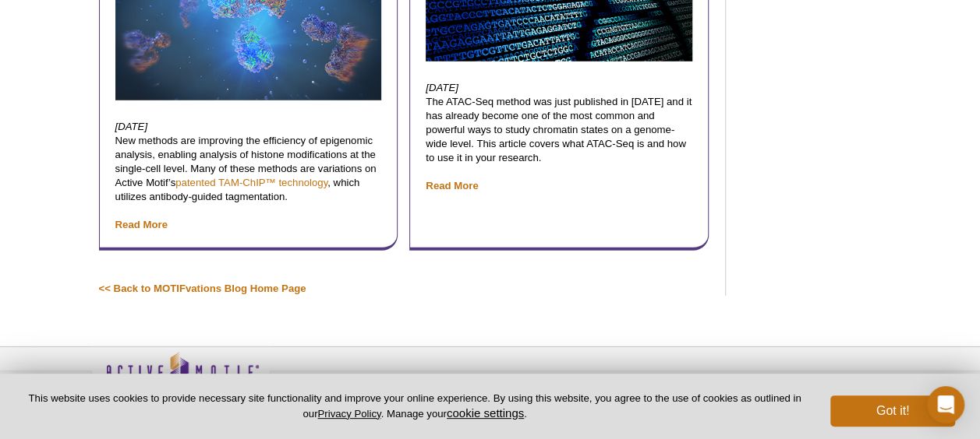  I want to click on div: Open Intercom Messenger, so click(946, 405).